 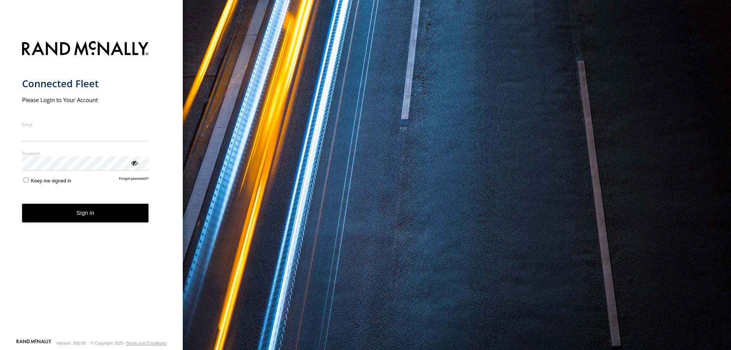 What do you see at coordinates (51, 180) in the screenshot?
I see `span: Keep me signed in` at bounding box center [51, 180].